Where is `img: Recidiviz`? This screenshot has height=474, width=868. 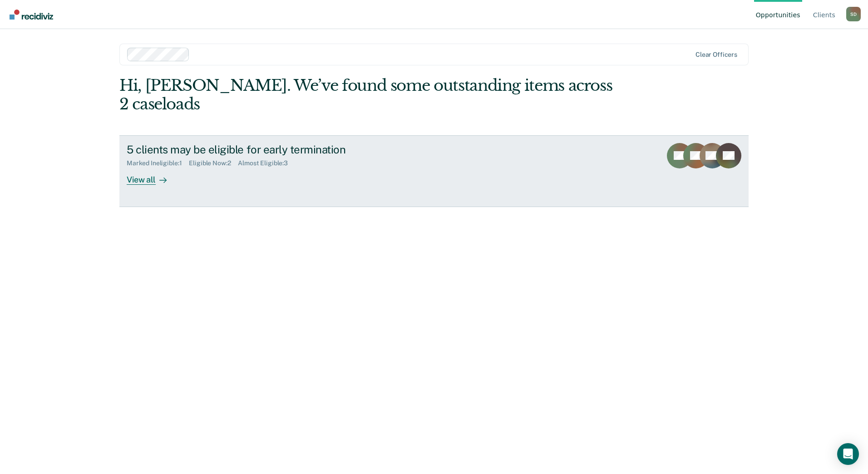 img: Recidiviz is located at coordinates (31, 14).